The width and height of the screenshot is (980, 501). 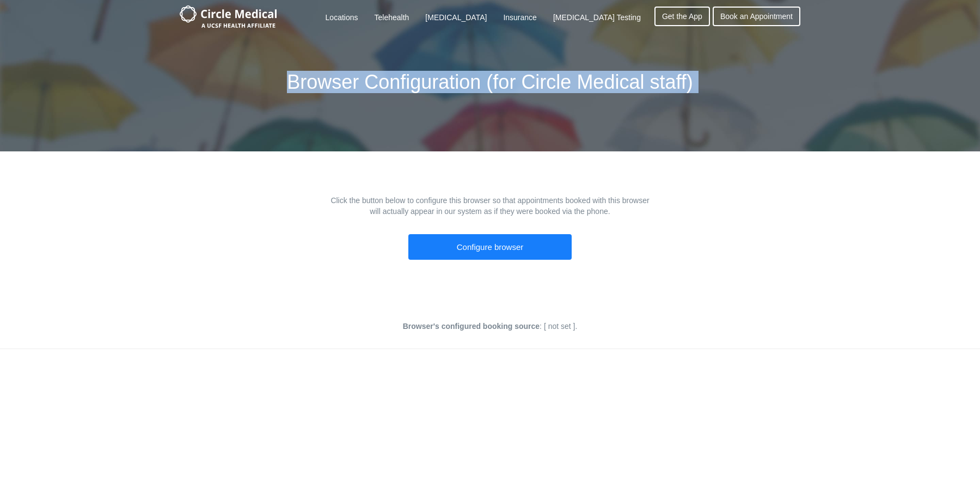 I want to click on div: Click the button below to configure this browser so that appointments booked with this browser wi..., so click(x=490, y=235).